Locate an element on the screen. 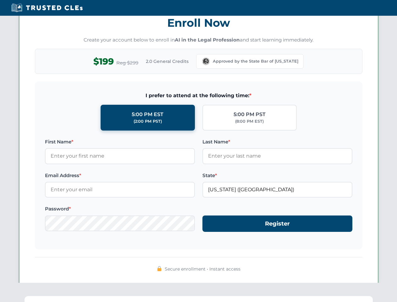 This screenshot has height=302, width=397. input: Enter your last name is located at coordinates (278, 156).